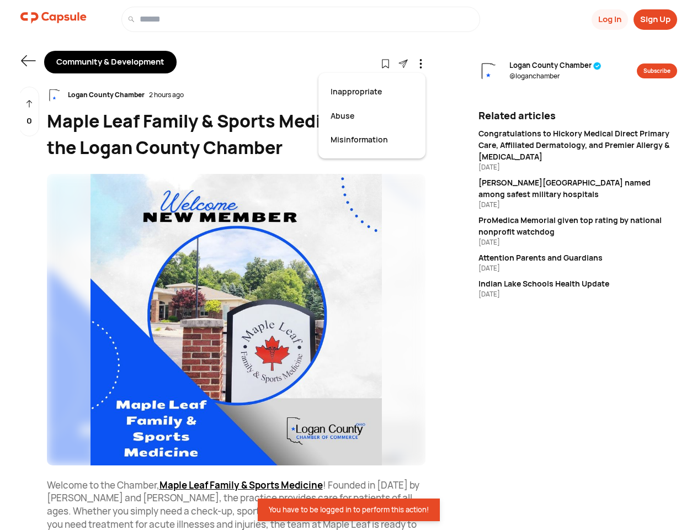 The width and height of the screenshot is (697, 530). Describe the element at coordinates (349, 509) in the screenshot. I see `div: You have to be logged in to perform this action!` at that location.